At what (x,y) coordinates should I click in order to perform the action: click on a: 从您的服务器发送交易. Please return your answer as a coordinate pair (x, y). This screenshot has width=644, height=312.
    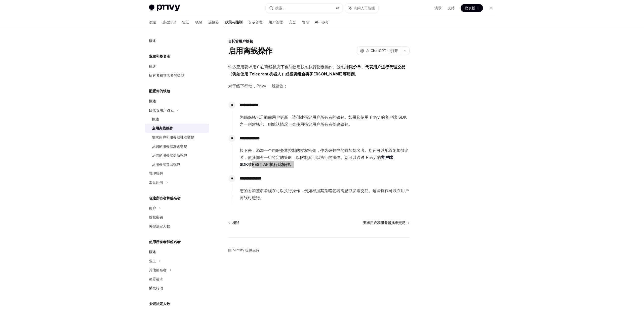
    Looking at the image, I should click on (177, 147).